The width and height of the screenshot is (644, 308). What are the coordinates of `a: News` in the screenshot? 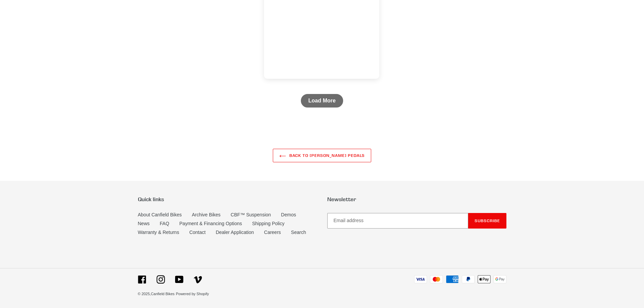 It's located at (144, 223).